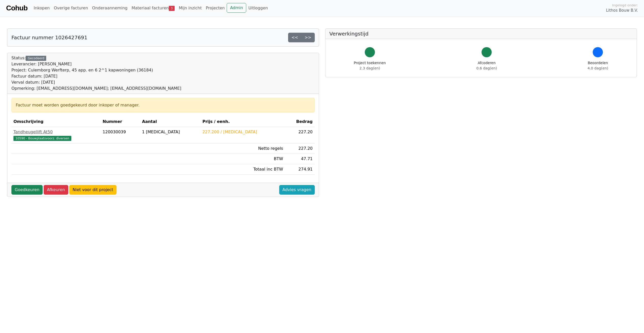 The height and width of the screenshot is (333, 644). I want to click on th: Prijs / eenh., so click(242, 122).